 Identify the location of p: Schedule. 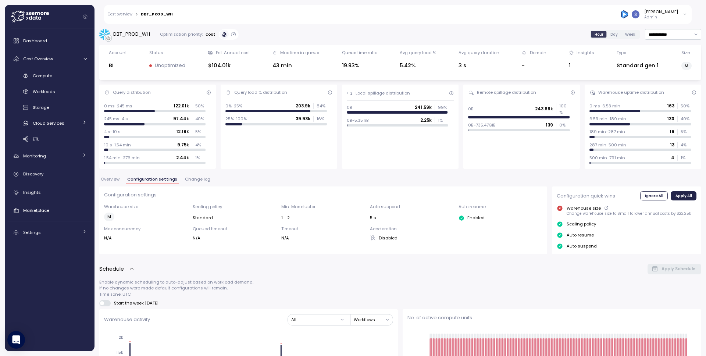
(111, 269).